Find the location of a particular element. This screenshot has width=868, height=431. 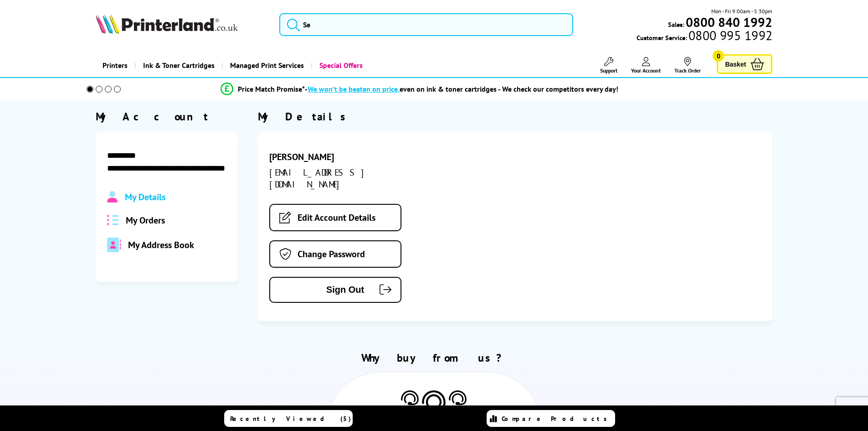

span: Ink & Toner Cartridges is located at coordinates (179, 65).